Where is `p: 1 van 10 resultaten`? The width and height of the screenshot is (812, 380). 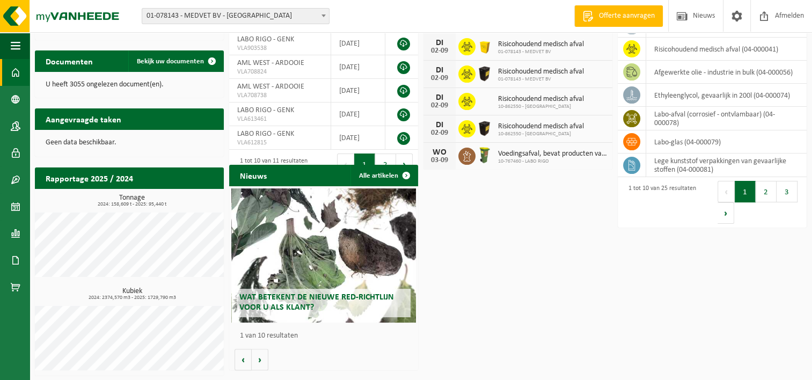
p: 1 van 10 resultaten is located at coordinates (326, 336).